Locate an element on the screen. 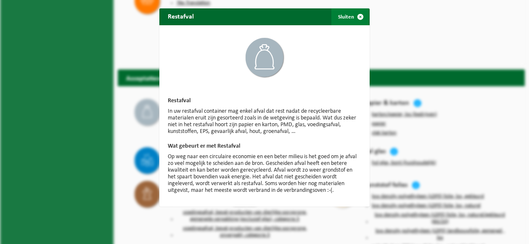 The image size is (529, 244). p: In uw restafval container mag enkel afval dat rest nadat de recycleerbare materialen eruit zijn g... is located at coordinates (265, 122).